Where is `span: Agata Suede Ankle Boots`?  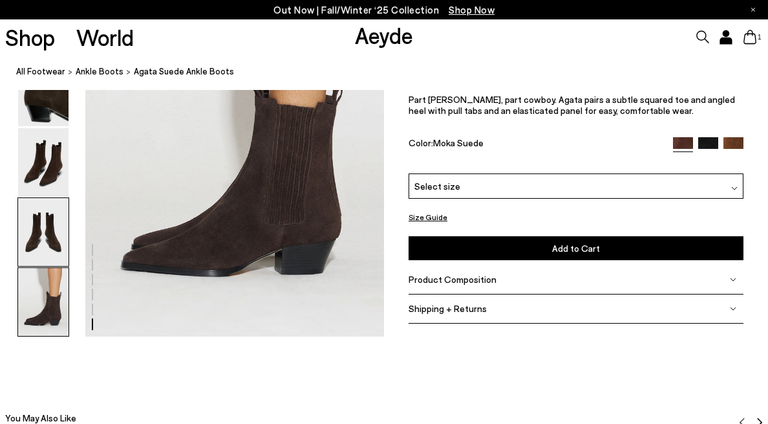 span: Agata Suede Ankle Boots is located at coordinates (184, 71).